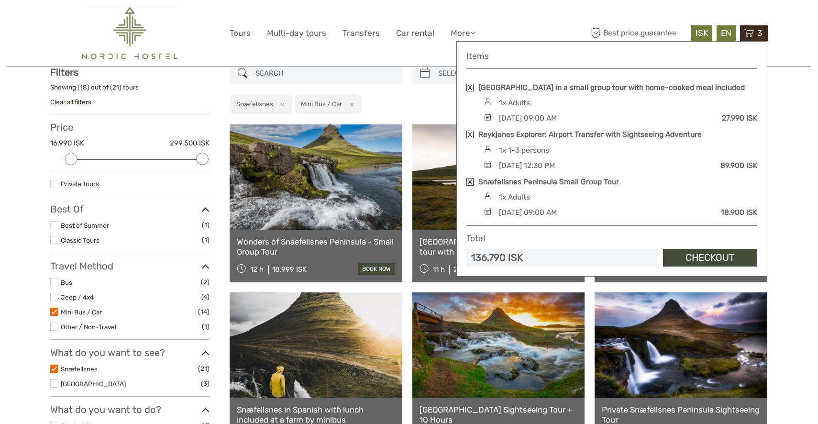  What do you see at coordinates (590, 134) in the screenshot?
I see `a: Reykjanes Explorer: Airport Transfer with Sightseeing Adventure` at bounding box center [590, 134].